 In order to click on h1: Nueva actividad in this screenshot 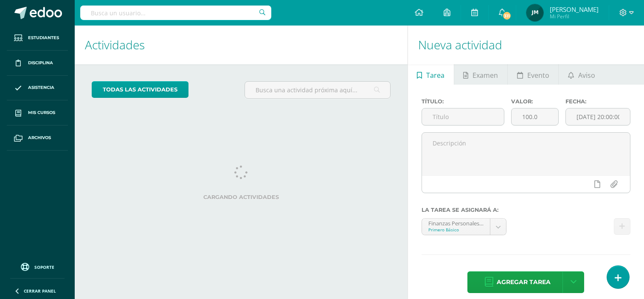, I will do `click(526, 44)`.